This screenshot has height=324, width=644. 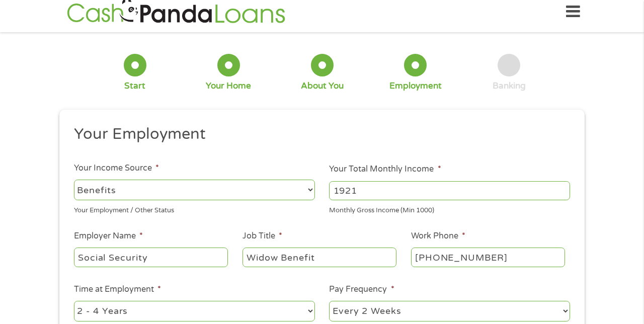 What do you see at coordinates (108, 236) in the screenshot?
I see `label: Employer Name` at bounding box center [108, 236].